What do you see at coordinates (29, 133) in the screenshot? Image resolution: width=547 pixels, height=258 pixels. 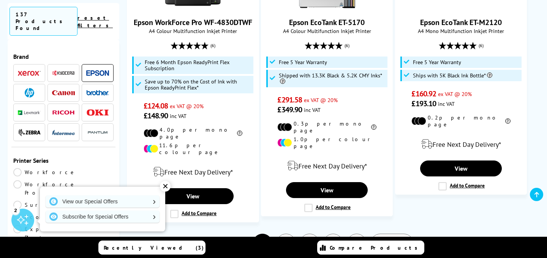 I see `img: Zebra` at bounding box center [29, 133].